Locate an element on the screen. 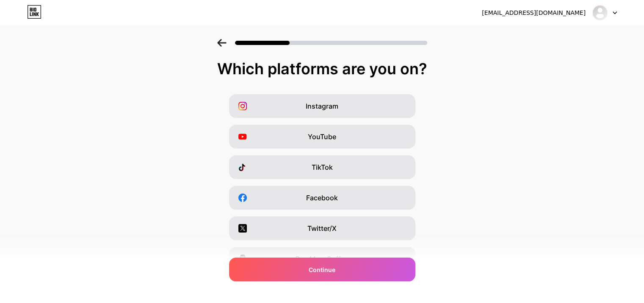 This screenshot has width=644, height=303. span: Buy Me a Coffee is located at coordinates (322, 259).